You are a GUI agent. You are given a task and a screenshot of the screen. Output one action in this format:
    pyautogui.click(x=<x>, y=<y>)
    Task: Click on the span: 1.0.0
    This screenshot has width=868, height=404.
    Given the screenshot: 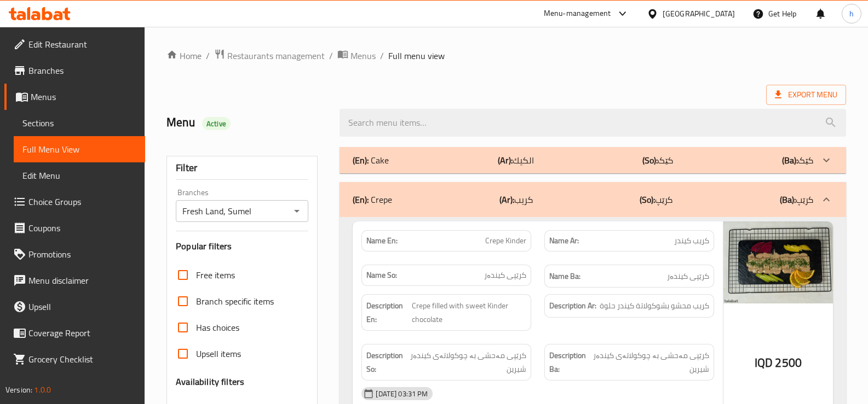 What is the action you would take?
    pyautogui.click(x=42, y=390)
    